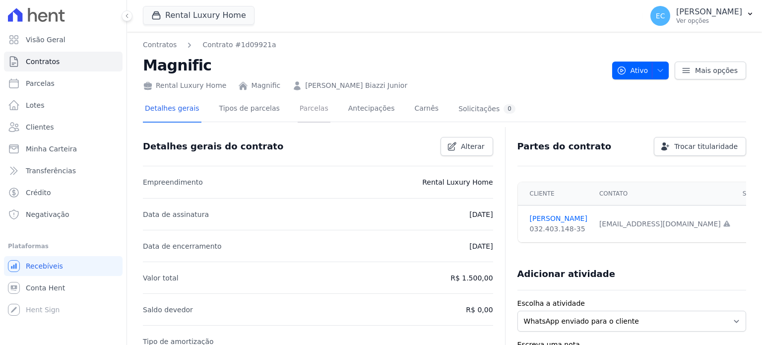 This screenshot has width=762, height=345. Describe the element at coordinates (559, 229) in the screenshot. I see `div: 032.403.148-35` at that location.